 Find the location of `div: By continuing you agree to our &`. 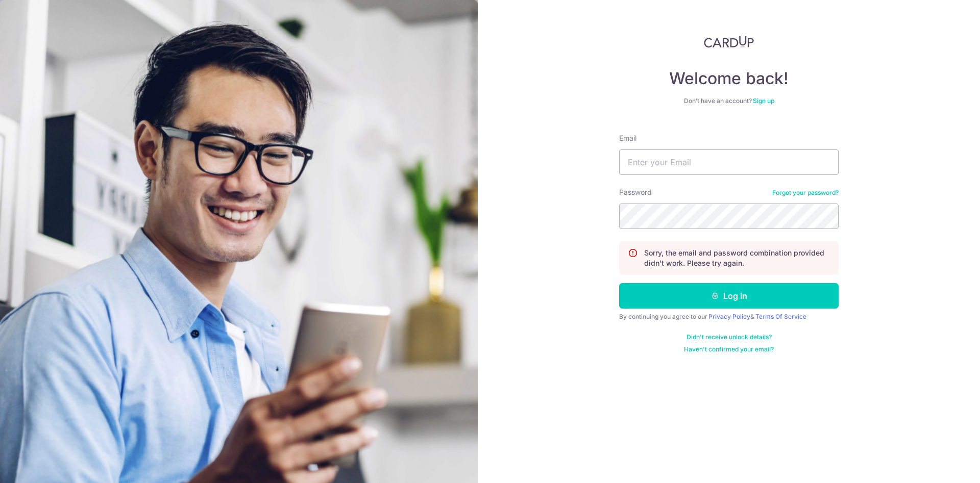

div: By continuing you agree to our & is located at coordinates (729, 317).